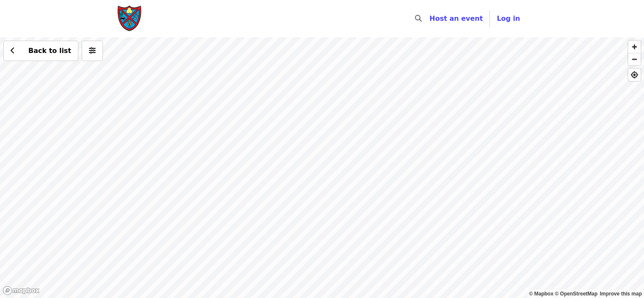  I want to click on span: Log in, so click(508, 18).